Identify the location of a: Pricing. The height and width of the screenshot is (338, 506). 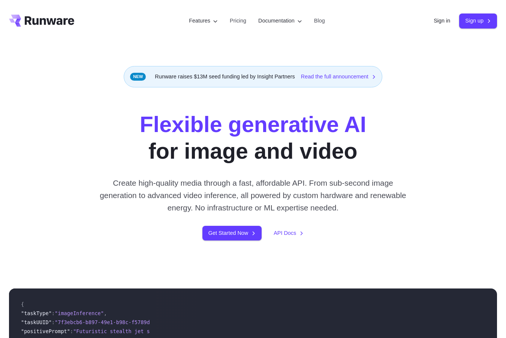
(238, 21).